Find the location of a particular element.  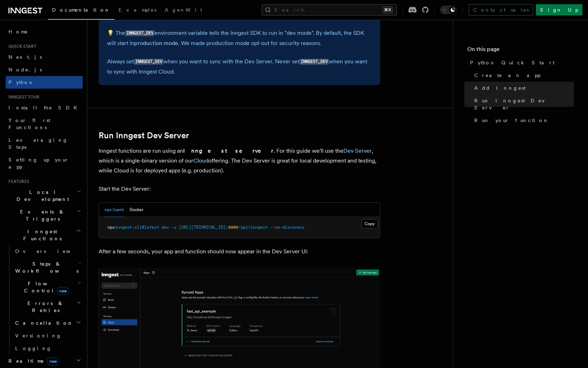

span: --no-discovery is located at coordinates (288, 227).